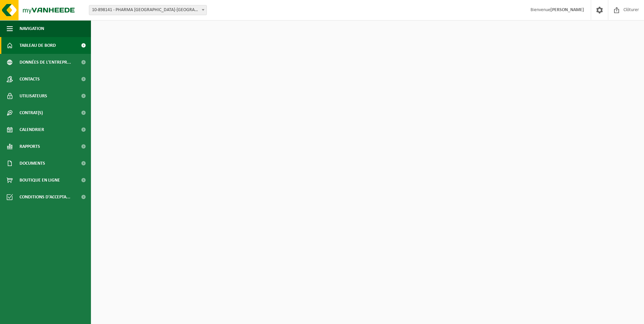  What do you see at coordinates (32, 163) in the screenshot?
I see `span: Documents` at bounding box center [32, 163].